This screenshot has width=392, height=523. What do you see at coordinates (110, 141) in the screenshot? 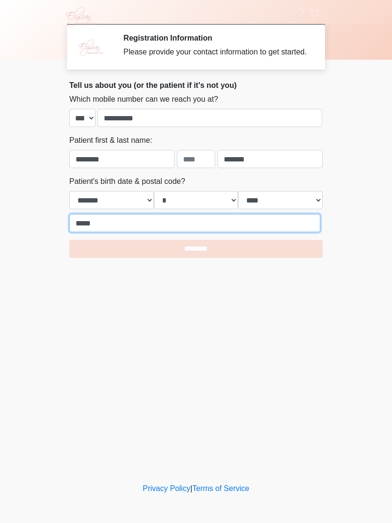
I see `label: Patient first & last name:` at bounding box center [110, 141].